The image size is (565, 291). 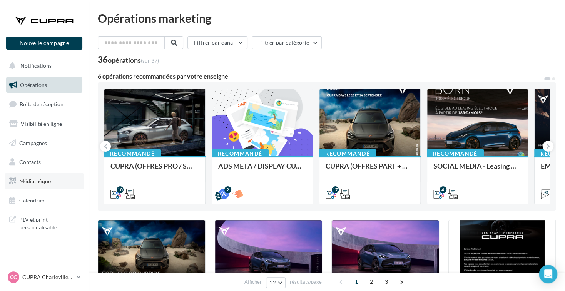 I want to click on a: Opérations, so click(x=44, y=85).